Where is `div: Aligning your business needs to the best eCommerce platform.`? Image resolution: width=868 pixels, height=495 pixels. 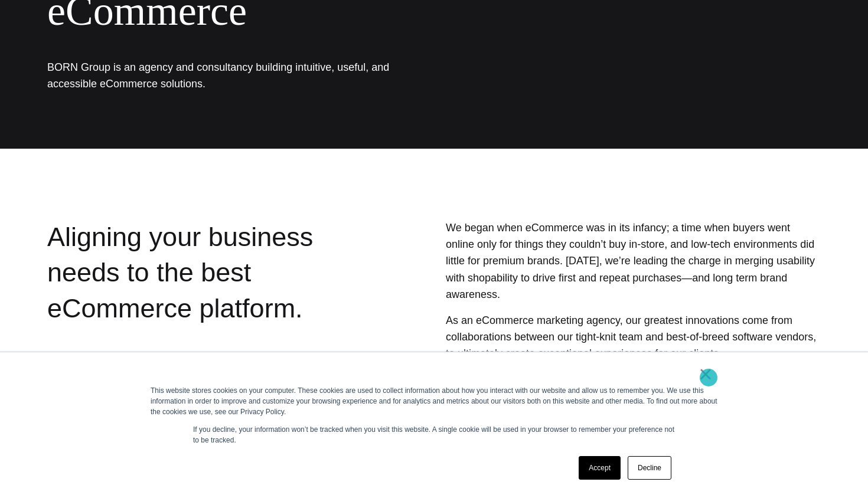 div: Aligning your business needs to the best eCommerce platform. is located at coordinates (202, 319).